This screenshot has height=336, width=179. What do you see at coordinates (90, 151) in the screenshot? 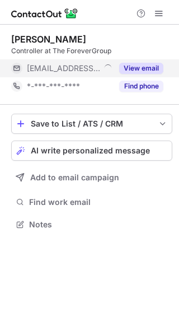
I see `span: AI write personalized message` at bounding box center [90, 151].